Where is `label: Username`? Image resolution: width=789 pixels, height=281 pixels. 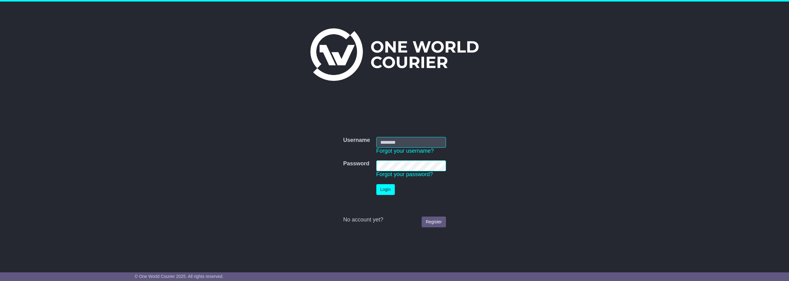 label: Username is located at coordinates (356, 140).